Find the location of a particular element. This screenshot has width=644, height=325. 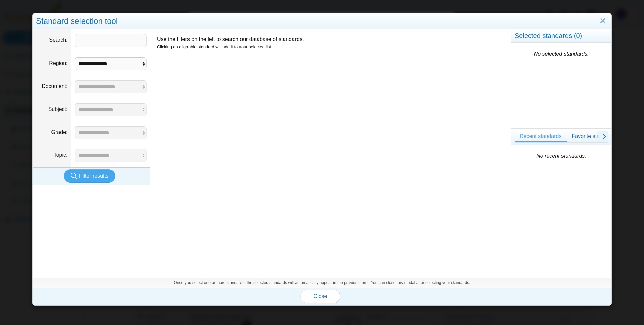

a: Close is located at coordinates (603, 21).